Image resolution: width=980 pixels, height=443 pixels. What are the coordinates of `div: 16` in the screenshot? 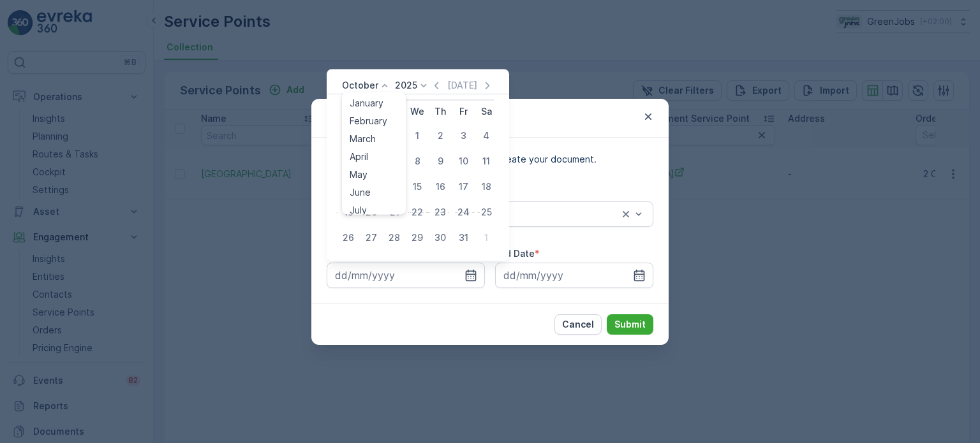 It's located at (440, 187).